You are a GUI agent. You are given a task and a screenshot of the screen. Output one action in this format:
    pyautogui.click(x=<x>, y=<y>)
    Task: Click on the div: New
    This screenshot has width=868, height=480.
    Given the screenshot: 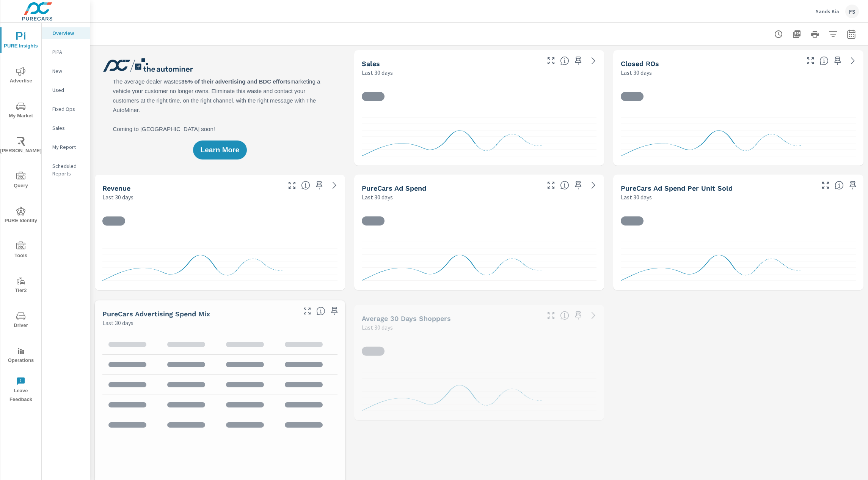 What is the action you would take?
    pyautogui.click(x=65, y=71)
    